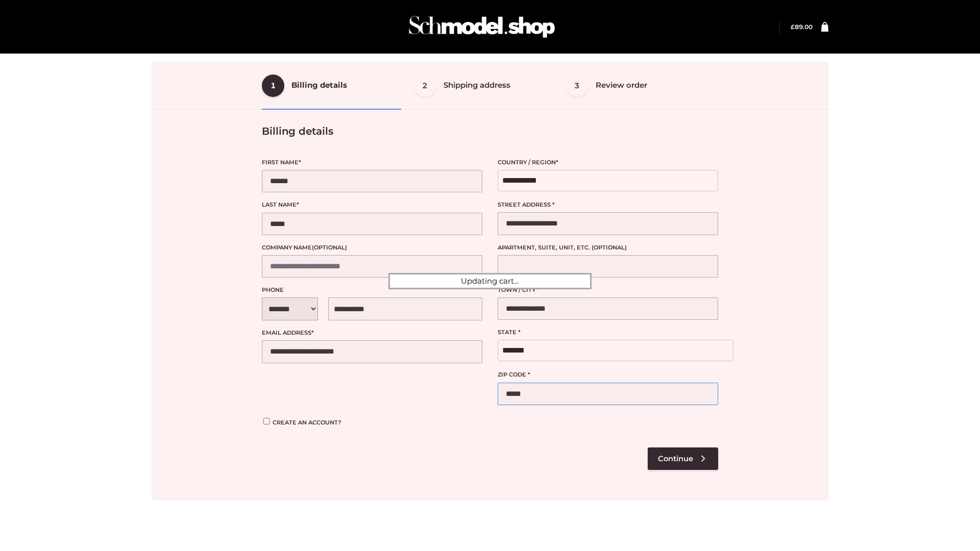  What do you see at coordinates (802, 27) in the screenshot?
I see `bdi: 89.00` at bounding box center [802, 27].